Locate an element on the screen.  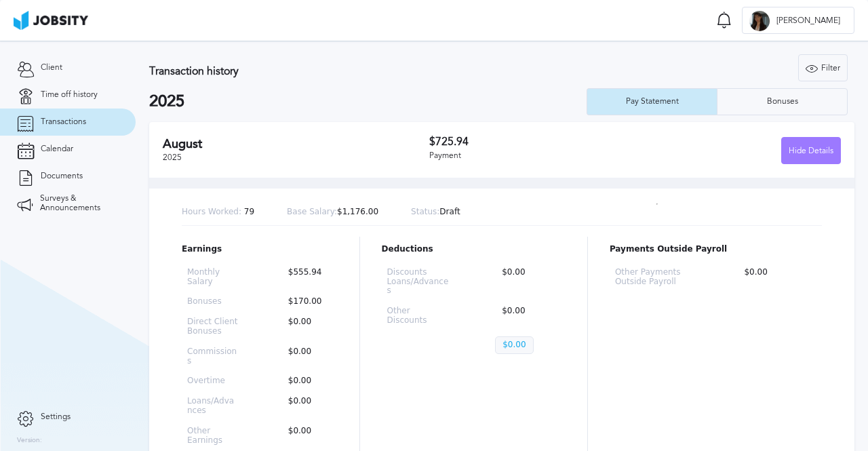
span: Time off history is located at coordinates (69, 95).